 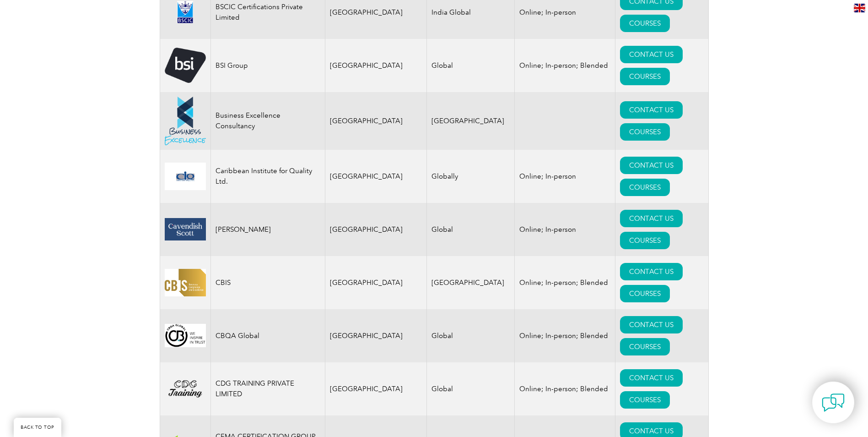 What do you see at coordinates (268, 66) in the screenshot?
I see `td: BSI Group` at bounding box center [268, 66].